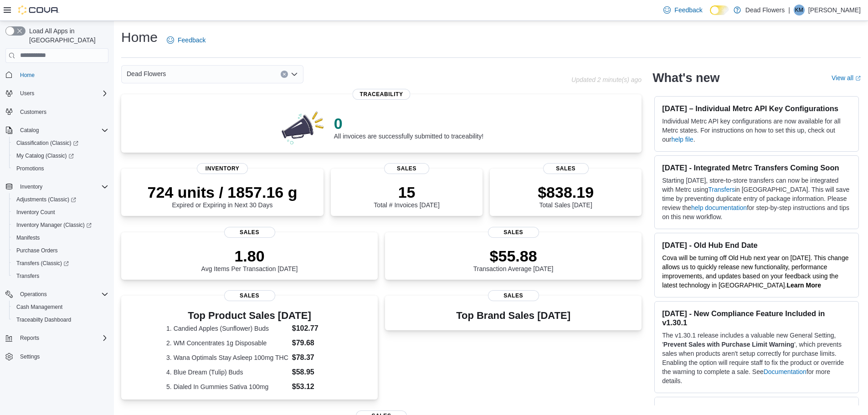 This screenshot has width=868, height=415. What do you see at coordinates (31, 187) in the screenshot?
I see `button: Inventory` at bounding box center [31, 187].